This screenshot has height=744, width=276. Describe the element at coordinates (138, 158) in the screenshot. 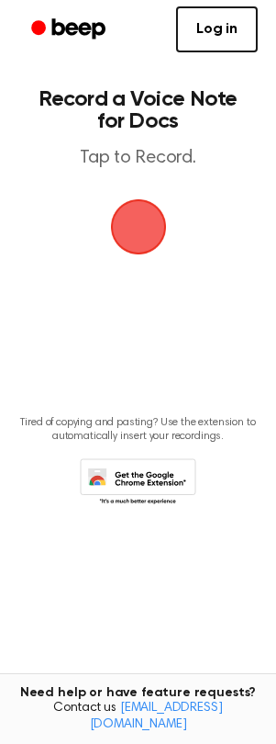

I see `p: Tap to Record.` at that location.